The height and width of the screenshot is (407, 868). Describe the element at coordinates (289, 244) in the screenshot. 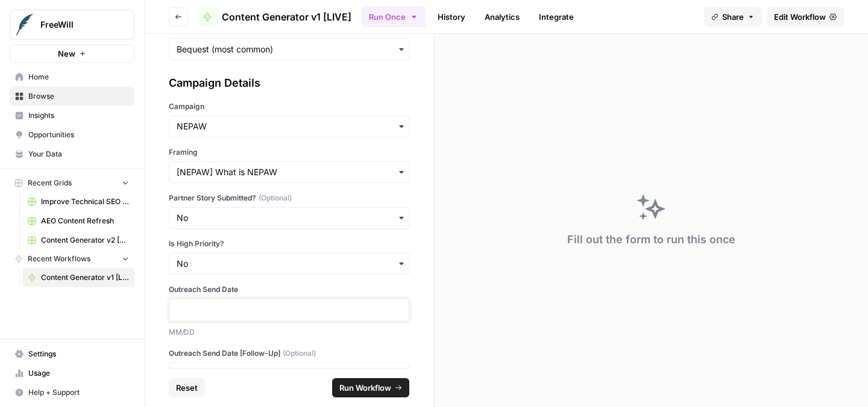

I see `label: Is High Priority?` at that location.